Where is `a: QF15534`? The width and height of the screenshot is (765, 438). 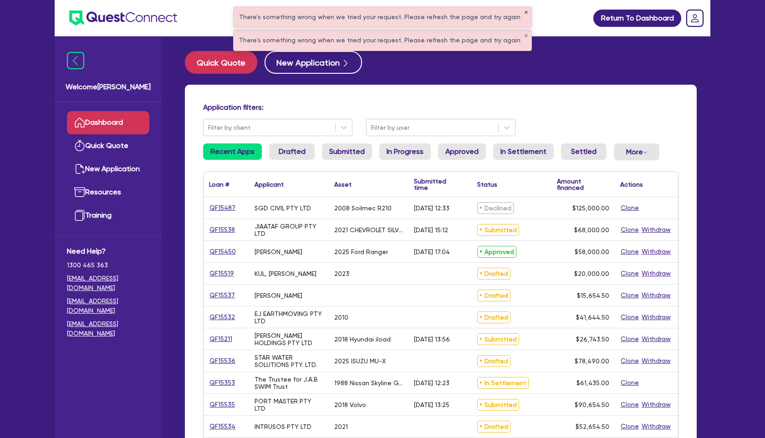 a: QF15534 is located at coordinates (222, 426).